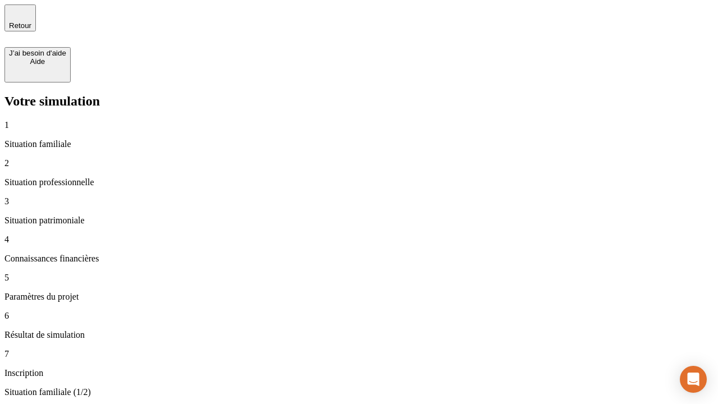 The height and width of the screenshot is (404, 718). Describe the element at coordinates (359, 163) in the screenshot. I see `p: 2` at that location.